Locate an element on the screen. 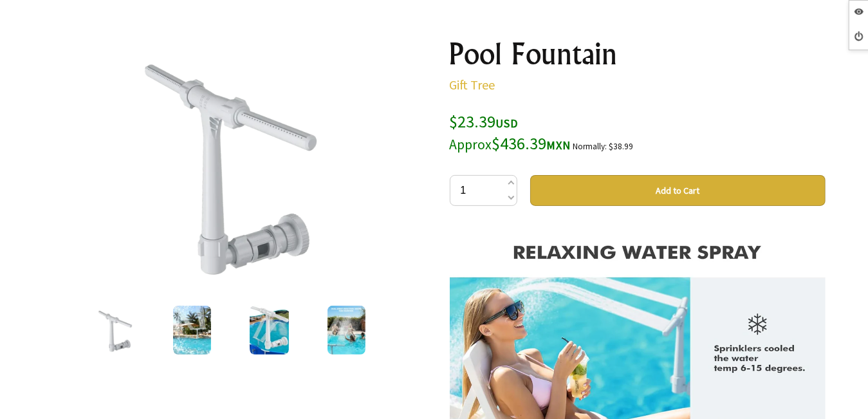 The height and width of the screenshot is (419, 868). a: Gift Tree is located at coordinates (472, 84).